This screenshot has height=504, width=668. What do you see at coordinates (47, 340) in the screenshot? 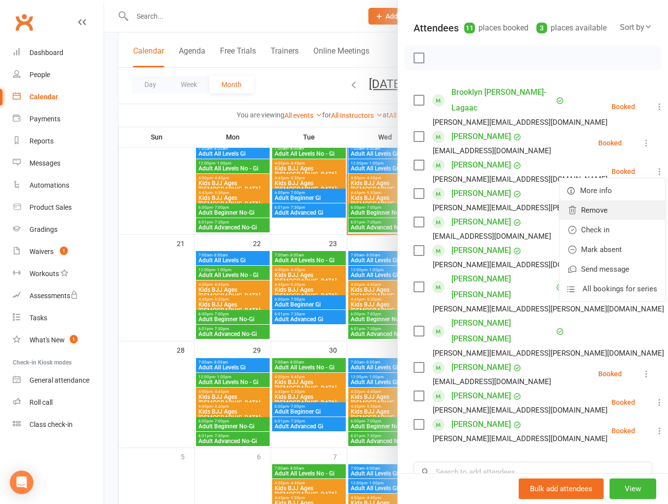
I see `div: What's New` at bounding box center [47, 340].